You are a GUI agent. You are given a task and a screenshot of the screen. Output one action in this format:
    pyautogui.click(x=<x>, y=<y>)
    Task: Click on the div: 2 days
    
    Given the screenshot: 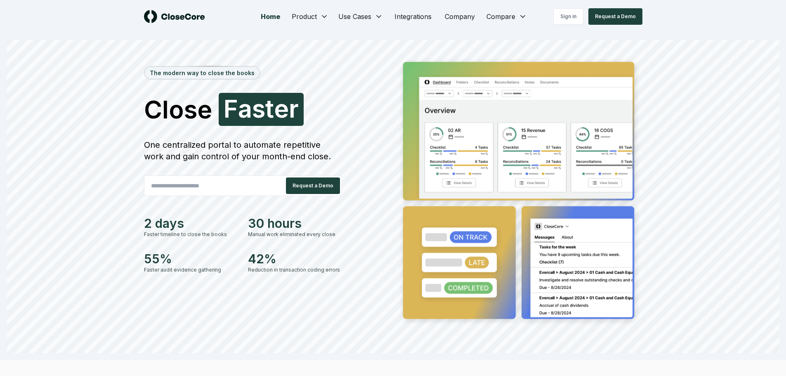 What is the action you would take?
    pyautogui.click(x=191, y=223)
    